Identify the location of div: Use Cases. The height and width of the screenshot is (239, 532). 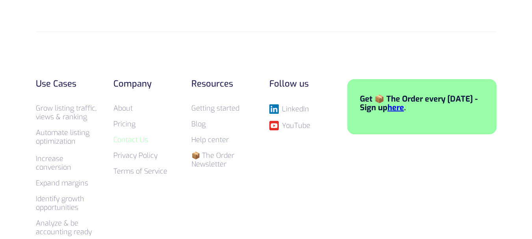
(67, 84).